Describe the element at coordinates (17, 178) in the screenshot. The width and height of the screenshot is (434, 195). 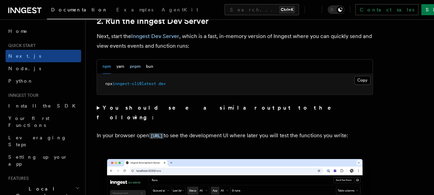
I see `span: Features` at that location.